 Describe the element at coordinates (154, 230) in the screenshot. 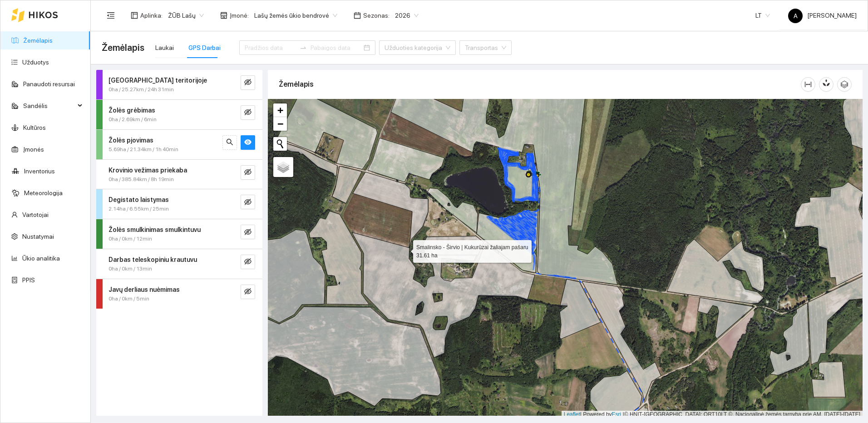

I see `strong: Žolės smulkinimas smulkintuvu` at that location.